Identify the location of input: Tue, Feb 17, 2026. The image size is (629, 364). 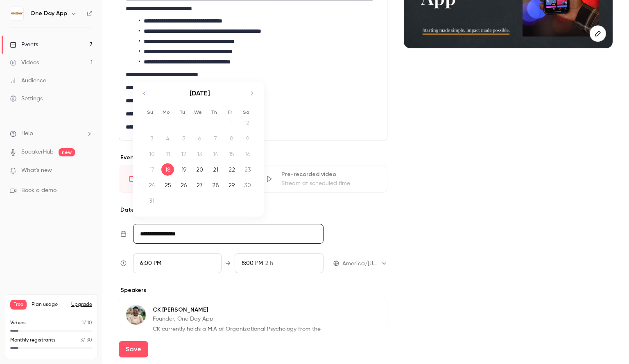
(228, 234).